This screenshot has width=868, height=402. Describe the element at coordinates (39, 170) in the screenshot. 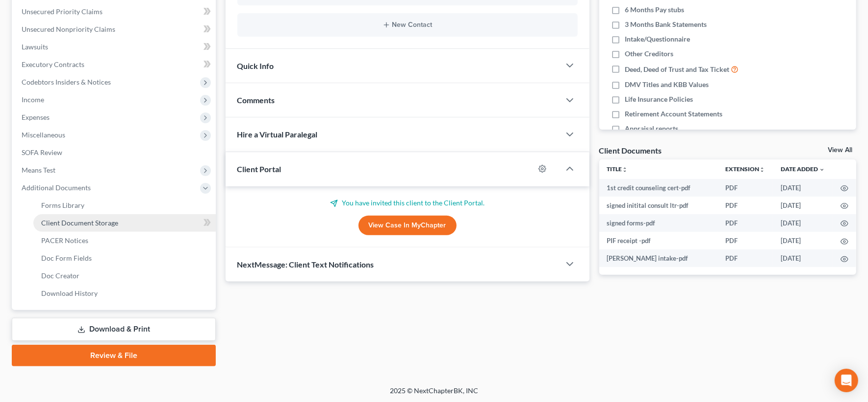

I see `span: Means Test` at that location.